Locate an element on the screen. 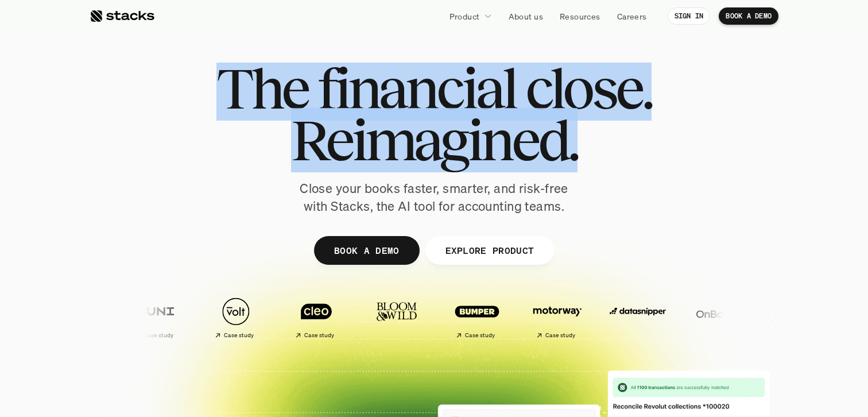  span: Reimagined. is located at coordinates (434, 140).